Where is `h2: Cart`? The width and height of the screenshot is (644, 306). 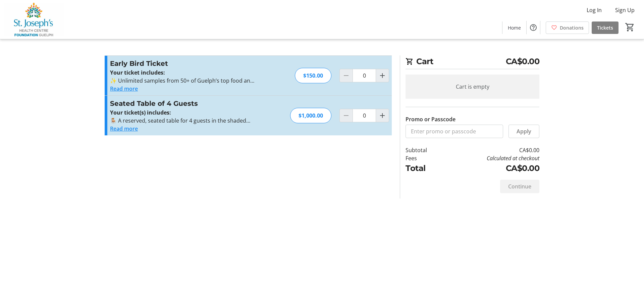 h2: Cart is located at coordinates (472, 62).